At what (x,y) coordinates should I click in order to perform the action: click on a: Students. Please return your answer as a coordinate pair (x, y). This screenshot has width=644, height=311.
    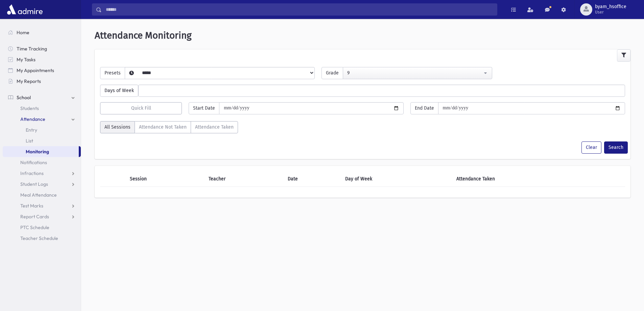
    Looking at the image, I should click on (42, 108).